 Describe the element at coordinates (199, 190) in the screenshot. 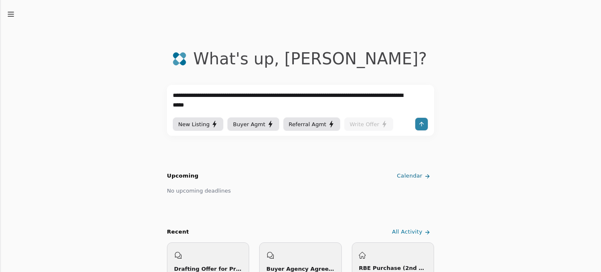

I see `div: No upcoming deadlines` at that location.